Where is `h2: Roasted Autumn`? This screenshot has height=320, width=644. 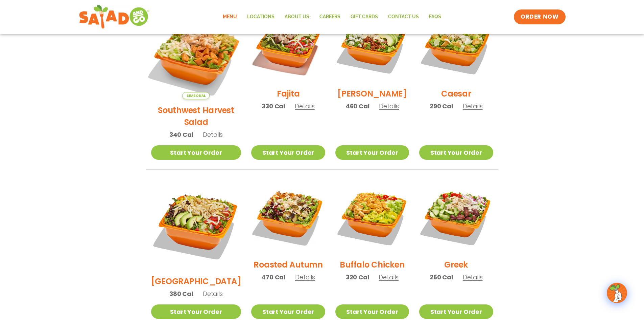
h2: Roasted Autumn is located at coordinates (288, 264).